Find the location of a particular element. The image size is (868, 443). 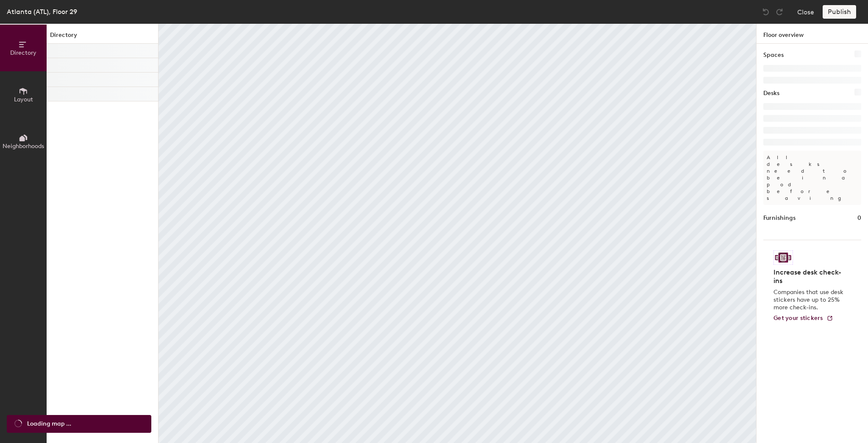

p: All desks need to be in a pod before saving is located at coordinates (812, 178).